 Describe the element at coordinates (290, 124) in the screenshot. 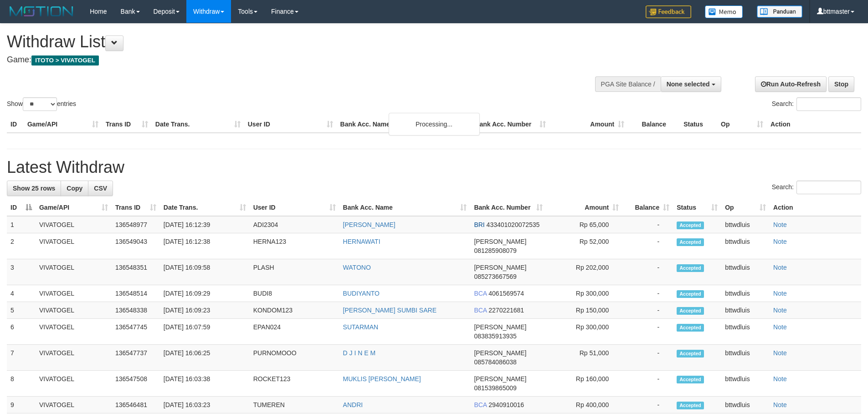

I see `th: User ID` at that location.